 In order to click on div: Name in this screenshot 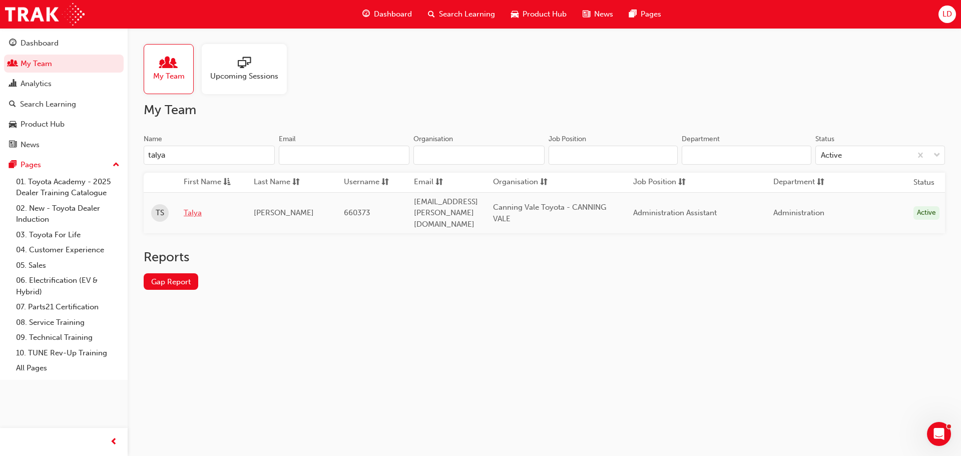, I will do `click(153, 139)`.